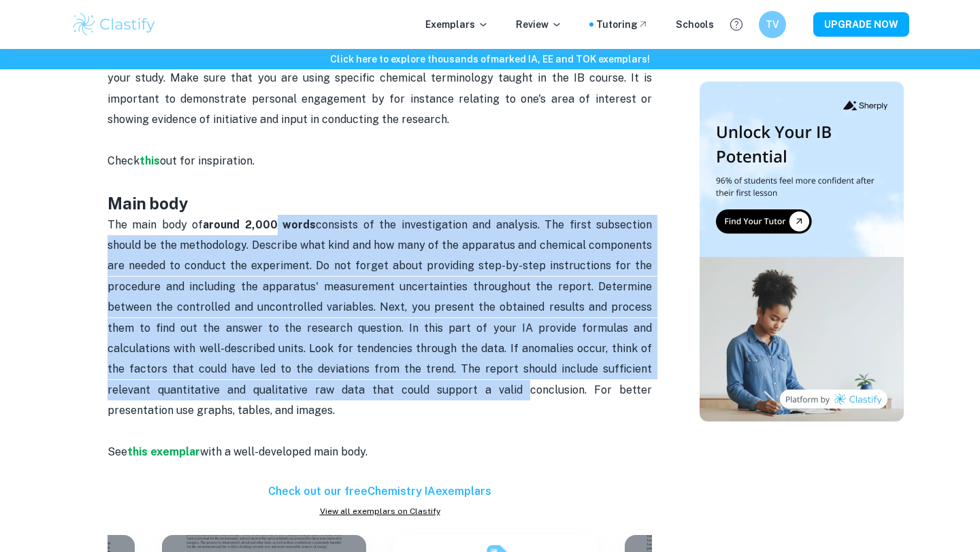 This screenshot has height=552, width=980. What do you see at coordinates (381, 318) in the screenshot?
I see `span: The main body of consists of the investigation and analysis. The first subsection should be the m...` at bounding box center [381, 318].